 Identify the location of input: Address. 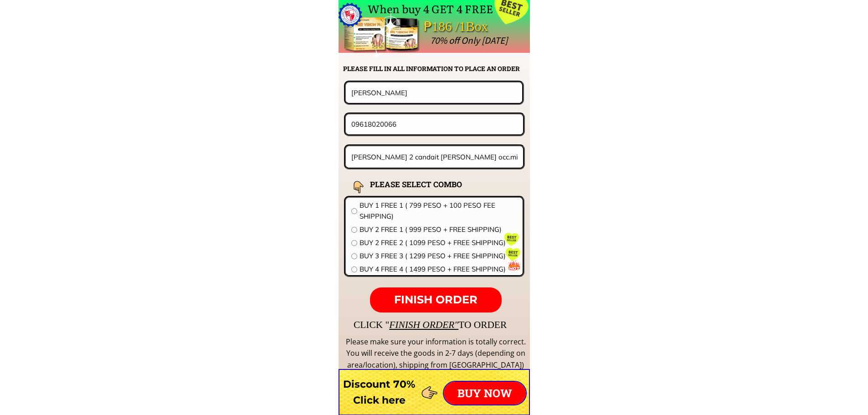
(435, 157).